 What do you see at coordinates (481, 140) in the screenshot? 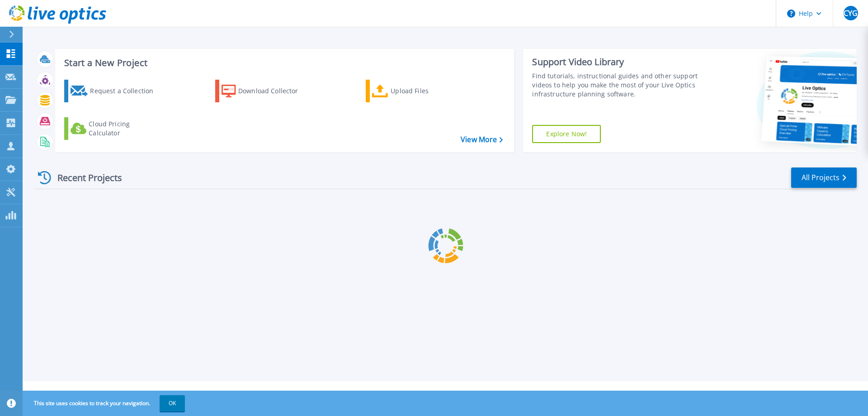
I see `a: View More` at bounding box center [481, 140].